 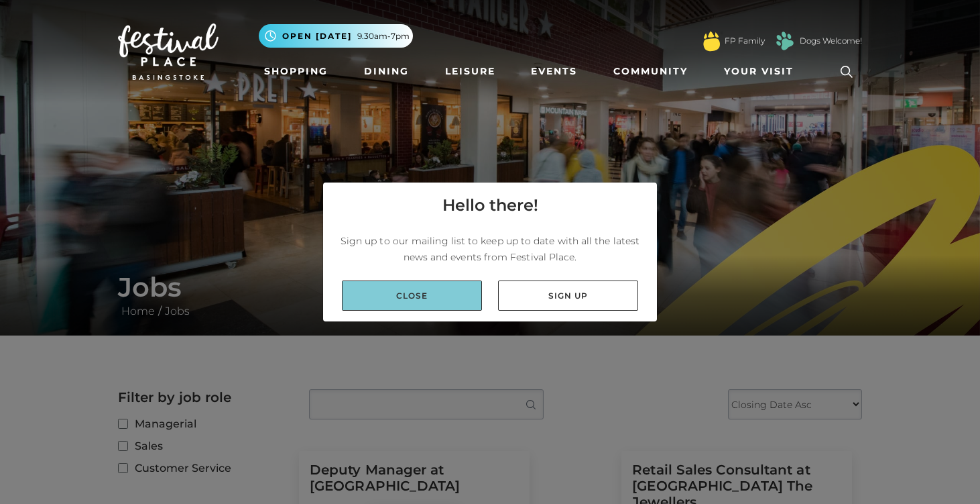 What do you see at coordinates (383, 36) in the screenshot?
I see `span: 9.30am-7pm` at bounding box center [383, 36].